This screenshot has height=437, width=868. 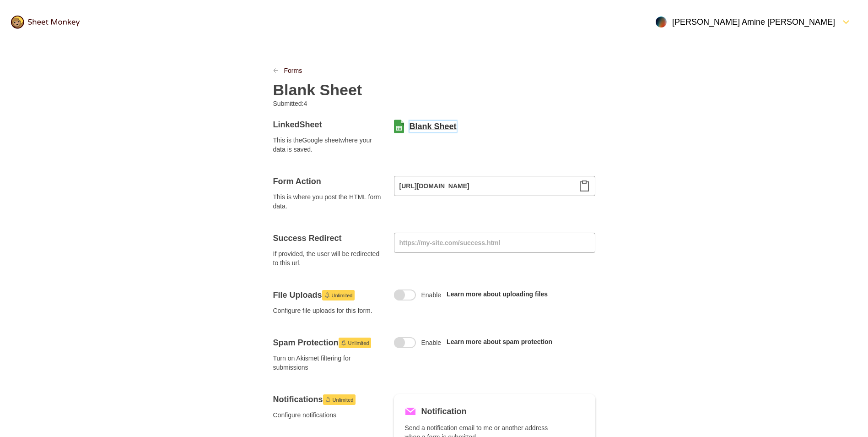 What do you see at coordinates (328, 182) in the screenshot?
I see `h4: Form Action` at bounding box center [328, 182].